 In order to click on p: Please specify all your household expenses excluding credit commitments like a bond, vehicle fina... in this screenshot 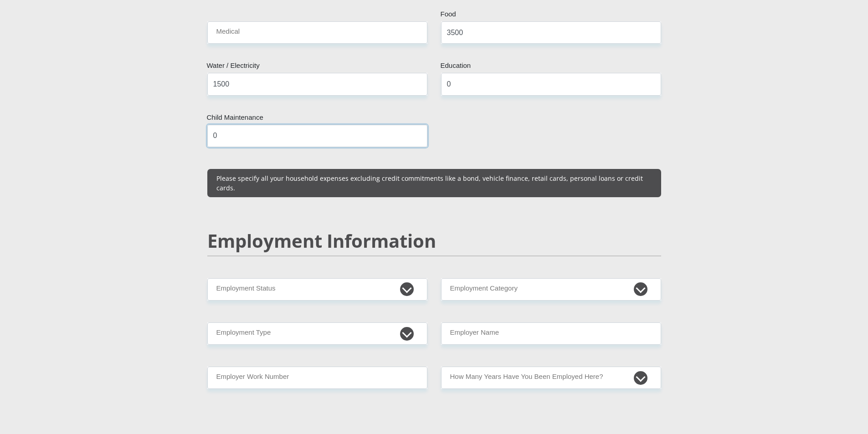, I will do `click(434, 183)`.